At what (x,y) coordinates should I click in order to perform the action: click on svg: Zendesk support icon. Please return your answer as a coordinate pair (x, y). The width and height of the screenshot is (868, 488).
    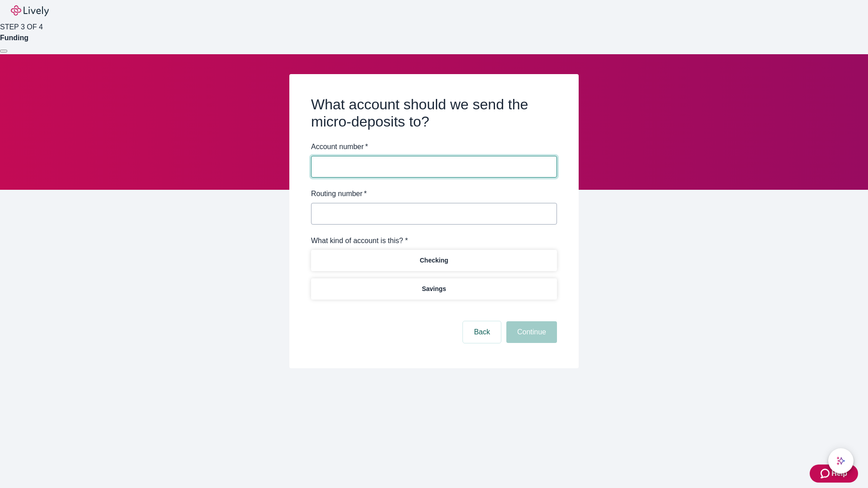
    Looking at the image, I should click on (826, 474).